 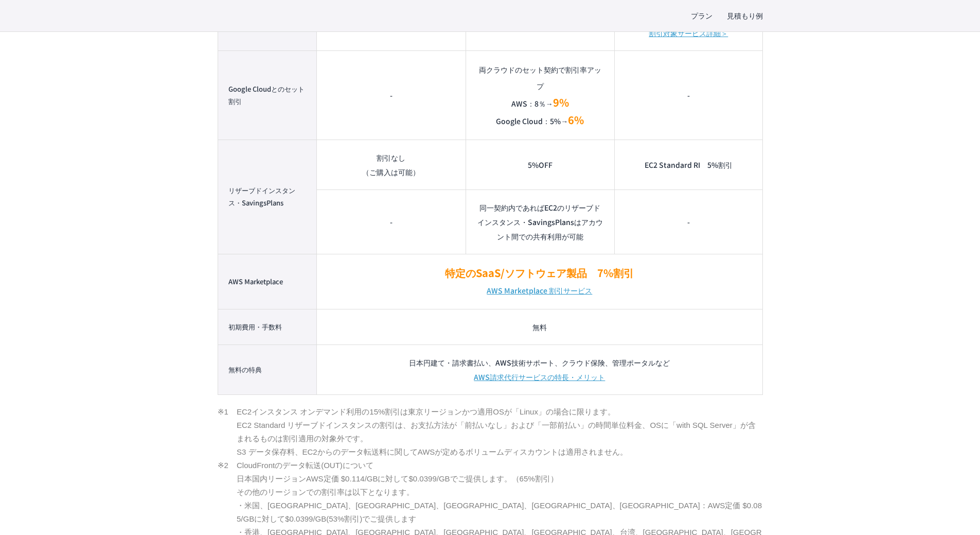 I want to click on td: 無料, so click(x=540, y=326).